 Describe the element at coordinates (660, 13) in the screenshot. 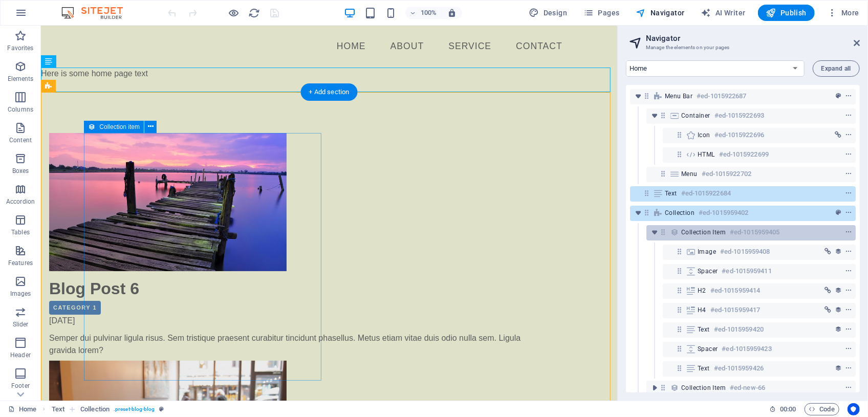

I see `button: Navigator` at that location.